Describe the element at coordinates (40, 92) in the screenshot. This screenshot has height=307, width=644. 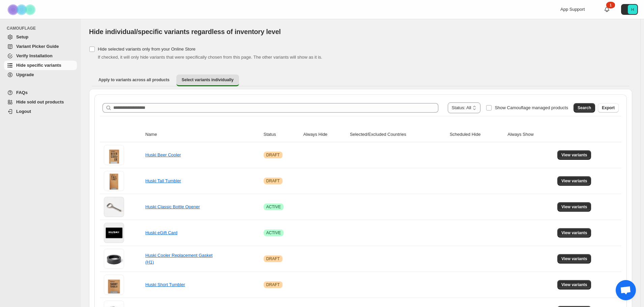
I see `a: FAQs` at that location.